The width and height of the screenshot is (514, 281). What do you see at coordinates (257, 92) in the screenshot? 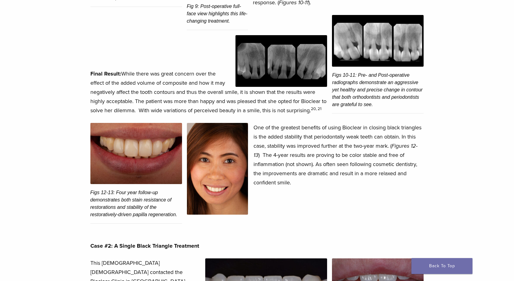
I see `p: While there was great concern over the effect of the added volume of composite and how it may neg...` at bounding box center [257, 92].